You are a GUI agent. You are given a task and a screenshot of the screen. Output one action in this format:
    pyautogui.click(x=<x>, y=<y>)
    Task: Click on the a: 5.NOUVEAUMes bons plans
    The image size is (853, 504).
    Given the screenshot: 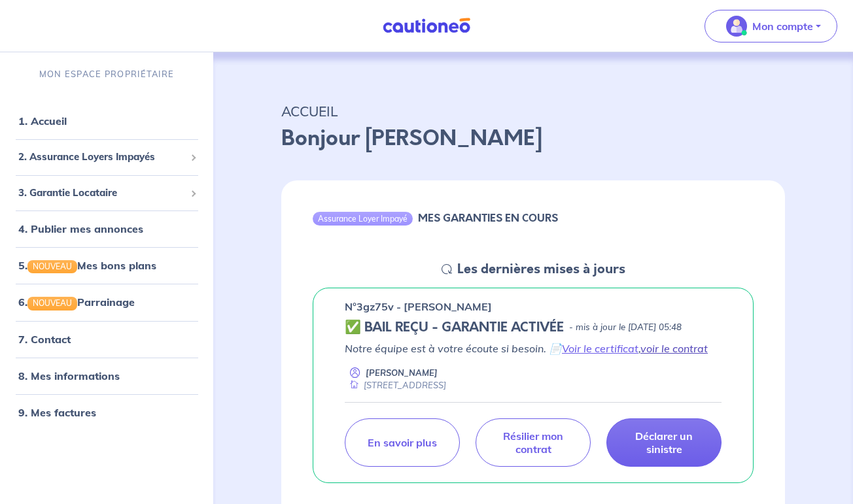 What is the action you would take?
    pyautogui.click(x=87, y=266)
    